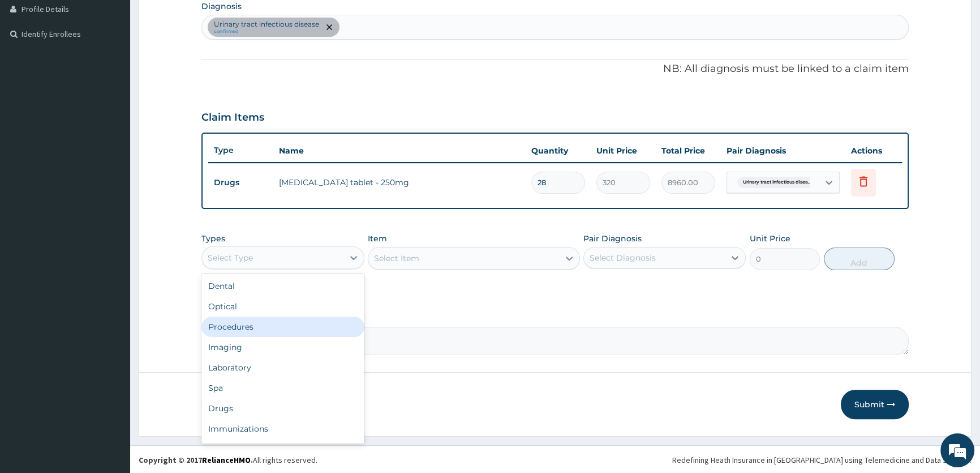 This screenshot has height=473, width=980. I want to click on th: Total Price, so click(688, 150).